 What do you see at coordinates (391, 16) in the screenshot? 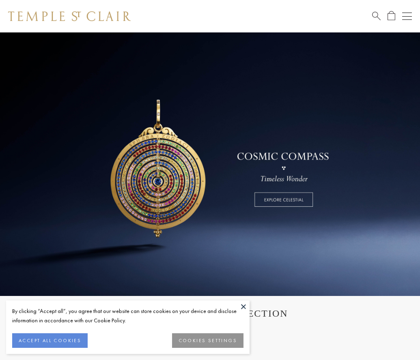
I see `a: Open Shopping Bag` at bounding box center [391, 16].